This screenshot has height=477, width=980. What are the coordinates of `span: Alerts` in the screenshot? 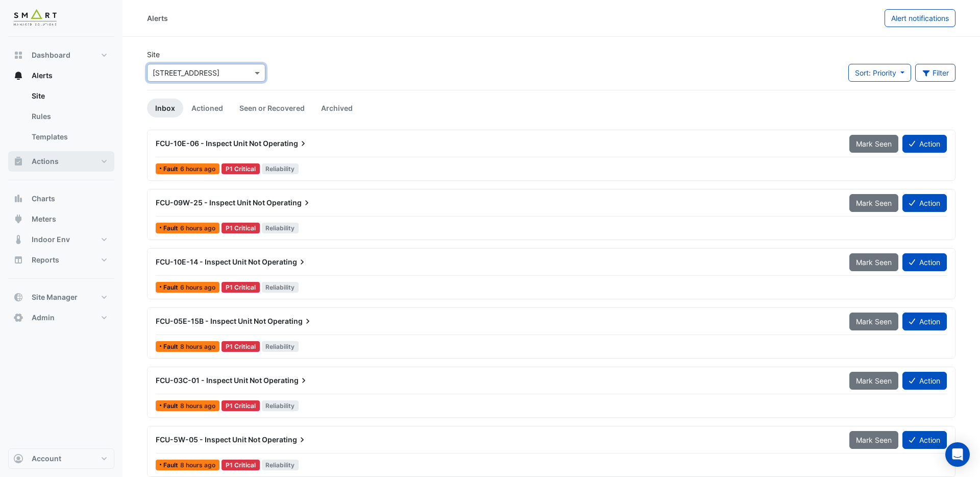 It's located at (42, 75).